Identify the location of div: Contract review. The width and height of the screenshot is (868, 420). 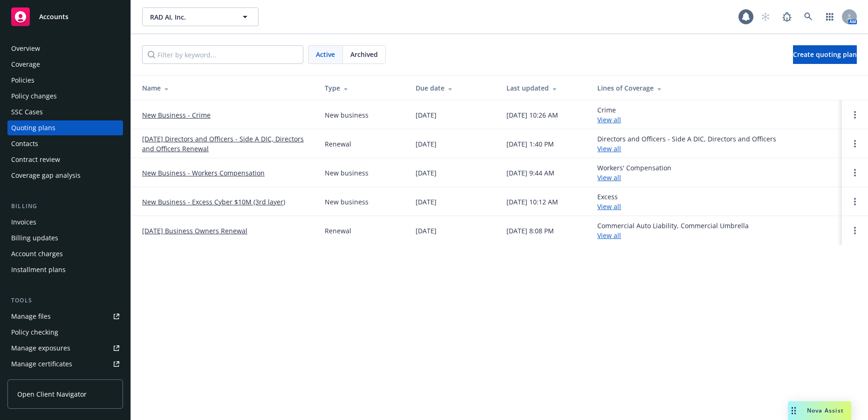
(35, 159).